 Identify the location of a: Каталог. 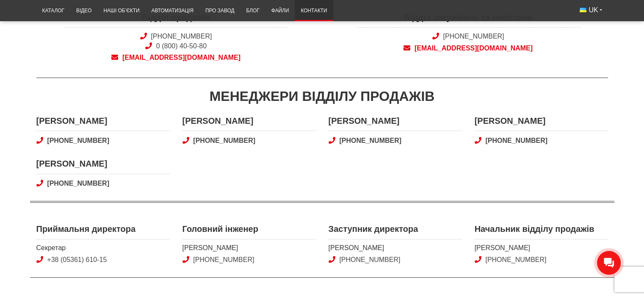
(53, 10).